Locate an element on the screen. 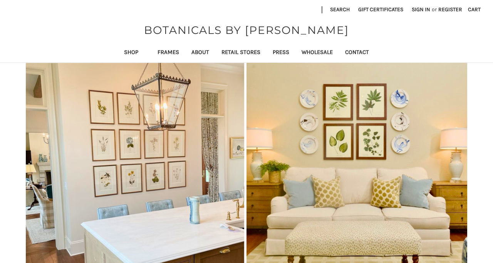 The height and width of the screenshot is (263, 493). a: About is located at coordinates (200, 53).